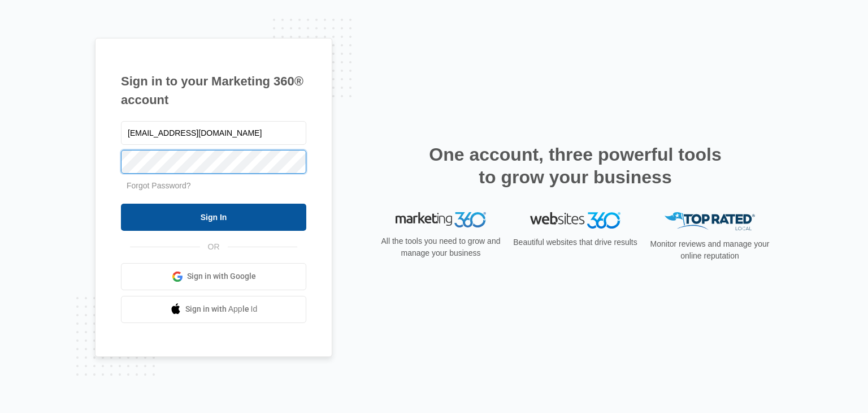 This screenshot has width=868, height=413. What do you see at coordinates (214, 246) in the screenshot?
I see `span: OR` at bounding box center [214, 246].